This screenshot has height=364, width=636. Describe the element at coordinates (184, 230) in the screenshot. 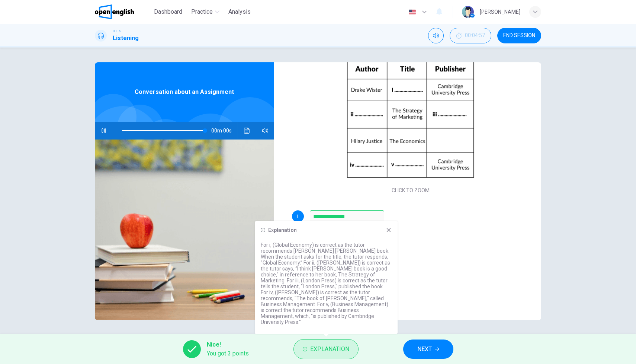

I see `img: Conversation about an Assignment` at that location.